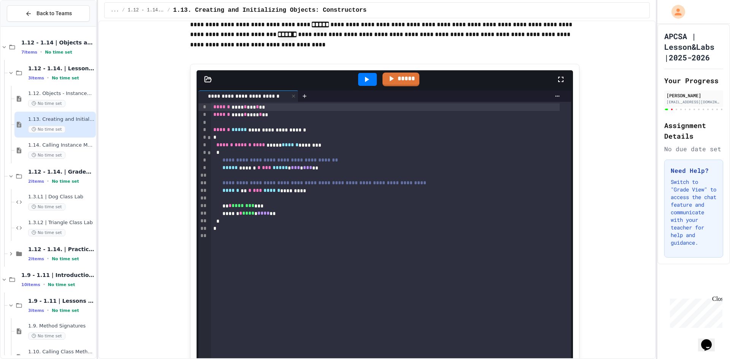 This screenshot has height=359, width=730. Describe the element at coordinates (61, 145) in the screenshot. I see `span: 1.14. Calling Instance Methods` at that location.